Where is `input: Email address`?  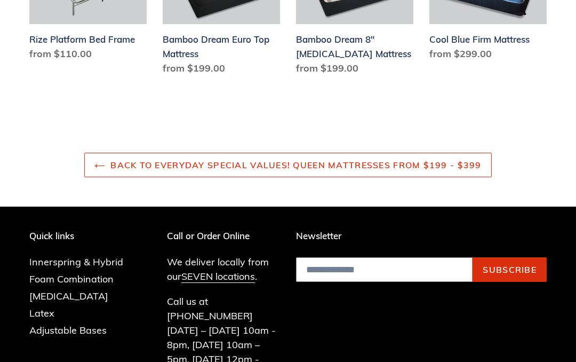
input: Email address is located at coordinates (384, 269).